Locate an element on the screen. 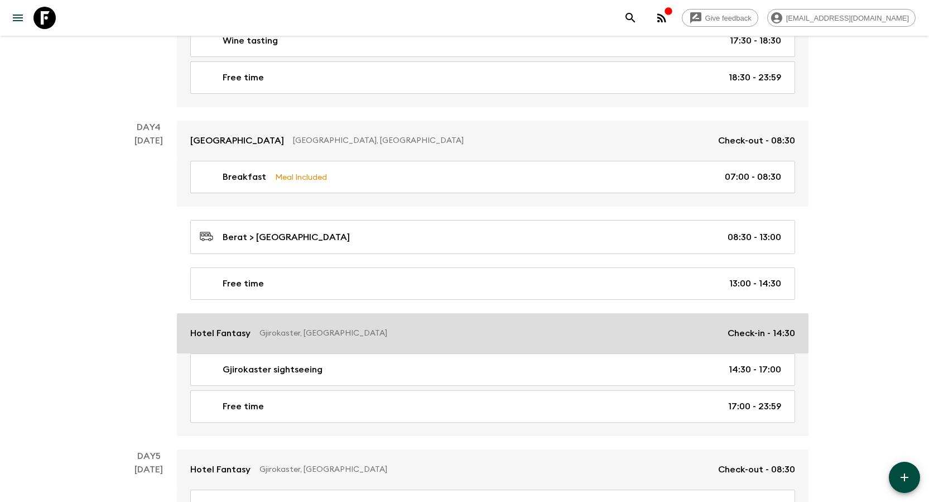  p: 17:00 - 23:59 is located at coordinates (754, 406).